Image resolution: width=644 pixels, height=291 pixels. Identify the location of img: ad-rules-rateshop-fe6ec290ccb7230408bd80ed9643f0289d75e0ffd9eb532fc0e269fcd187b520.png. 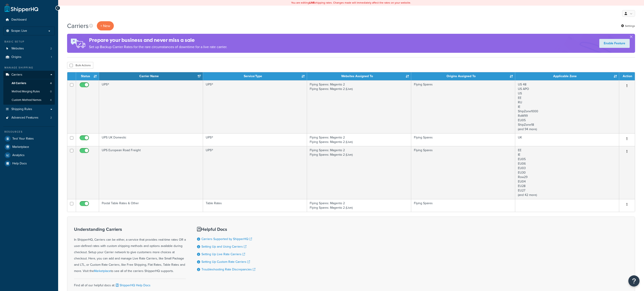
(78, 43).